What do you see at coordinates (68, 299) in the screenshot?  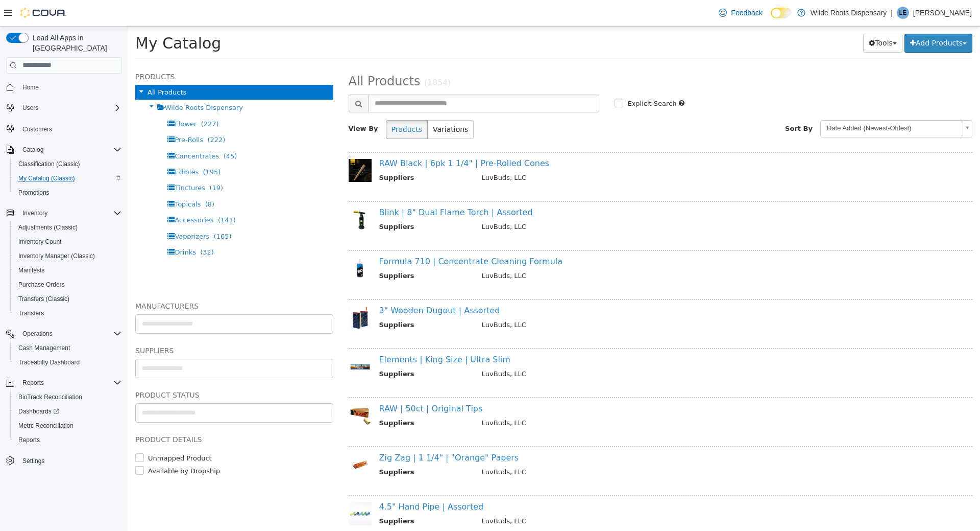 I see `span: Transfers (Classic)` at bounding box center [68, 299].